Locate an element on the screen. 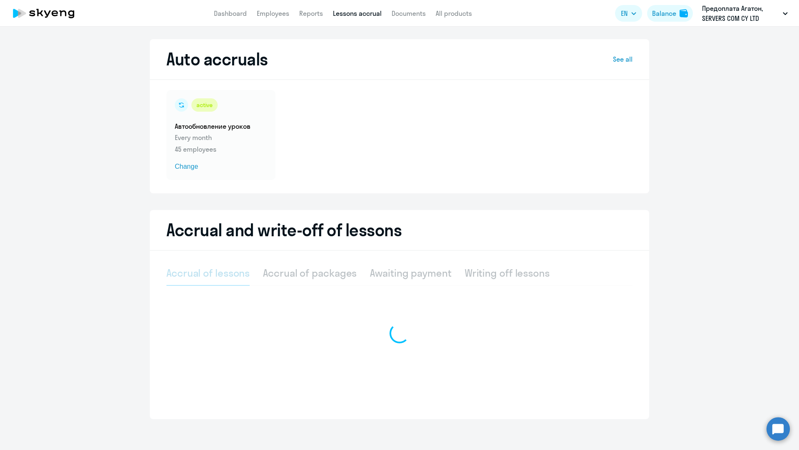  p: Every month is located at coordinates (221, 137).